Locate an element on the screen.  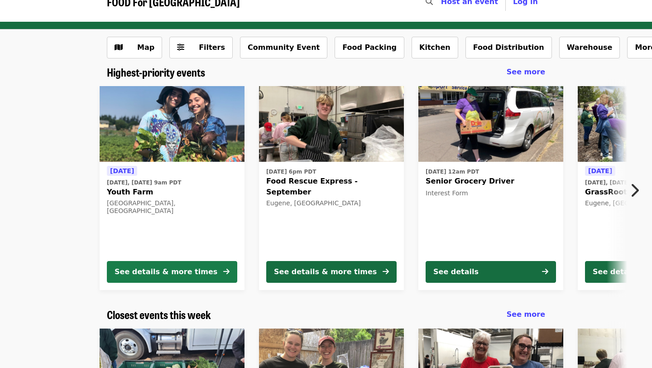
div: Closest events this week is located at coordinates (326, 314).